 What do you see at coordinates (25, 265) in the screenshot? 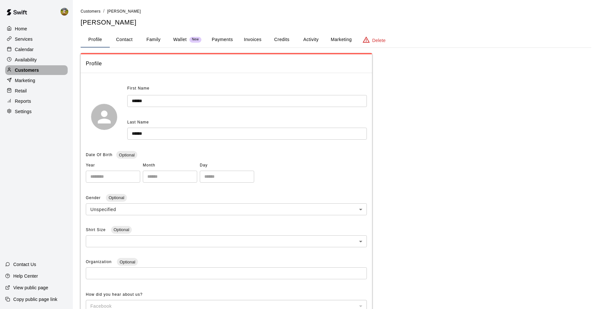
I see `p: Contact Us` at bounding box center [25, 265].